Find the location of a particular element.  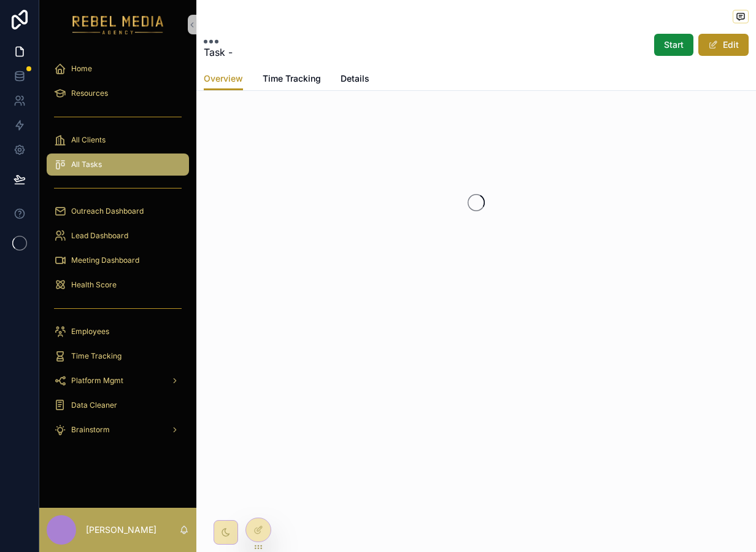

a: All Tasks is located at coordinates (118, 165).